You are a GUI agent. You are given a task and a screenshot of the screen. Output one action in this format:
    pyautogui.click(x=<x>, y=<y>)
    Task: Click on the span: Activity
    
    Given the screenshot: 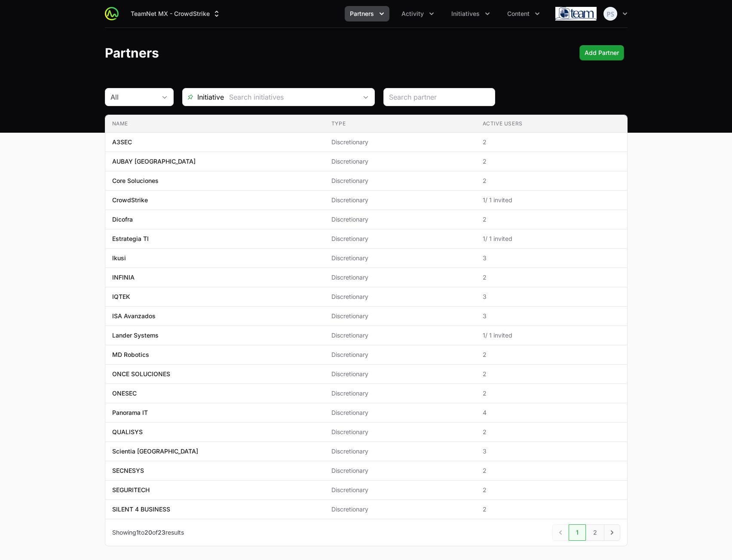 What is the action you would take?
    pyautogui.click(x=413, y=14)
    